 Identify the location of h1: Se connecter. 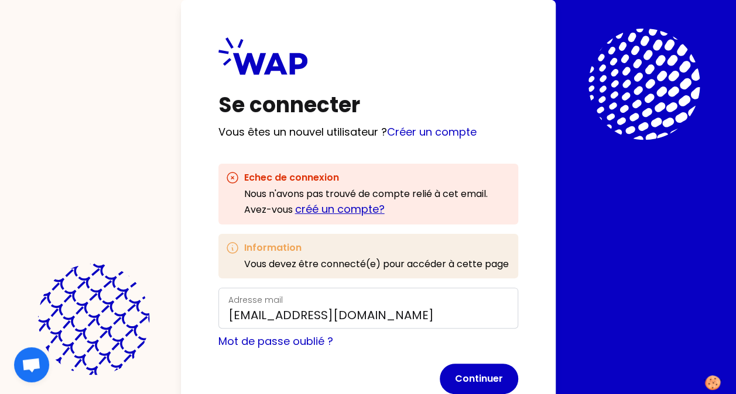
(368, 105).